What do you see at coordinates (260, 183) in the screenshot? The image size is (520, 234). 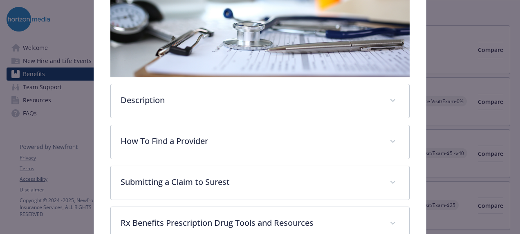 I see `div: Submitting a Claim to Surest` at bounding box center [260, 183].